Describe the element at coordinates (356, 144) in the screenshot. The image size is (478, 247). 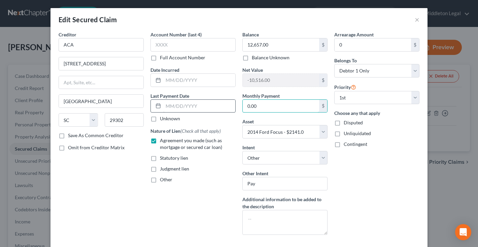
I see `span: Contingent` at that location.